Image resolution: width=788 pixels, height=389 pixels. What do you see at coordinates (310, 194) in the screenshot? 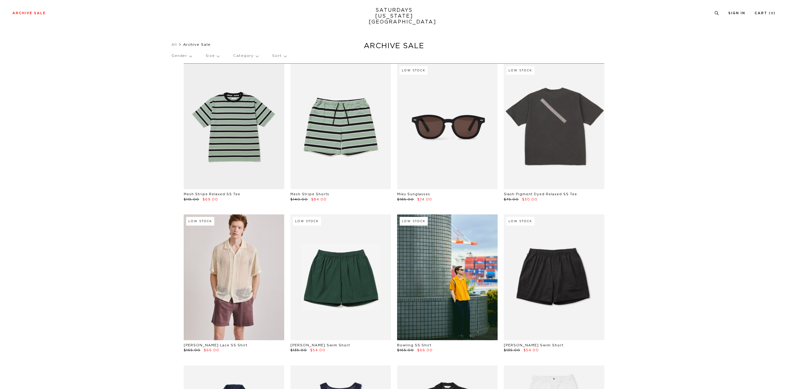
I see `a: Mesh Stripe Shorts` at bounding box center [310, 194].